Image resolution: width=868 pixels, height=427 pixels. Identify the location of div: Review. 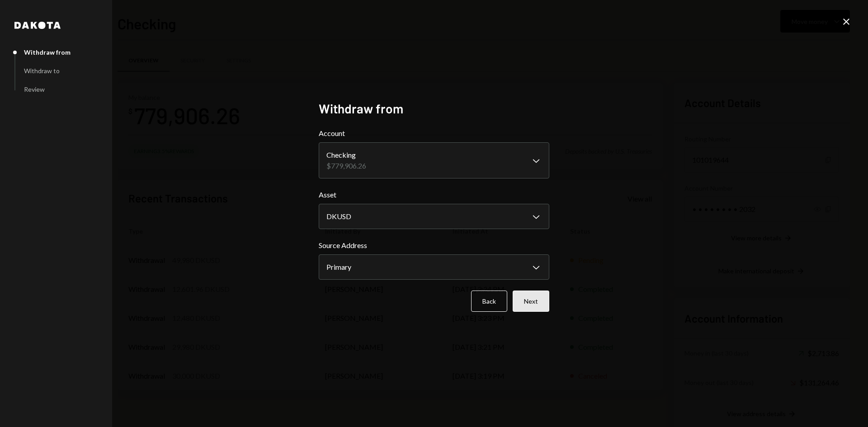
(34, 89).